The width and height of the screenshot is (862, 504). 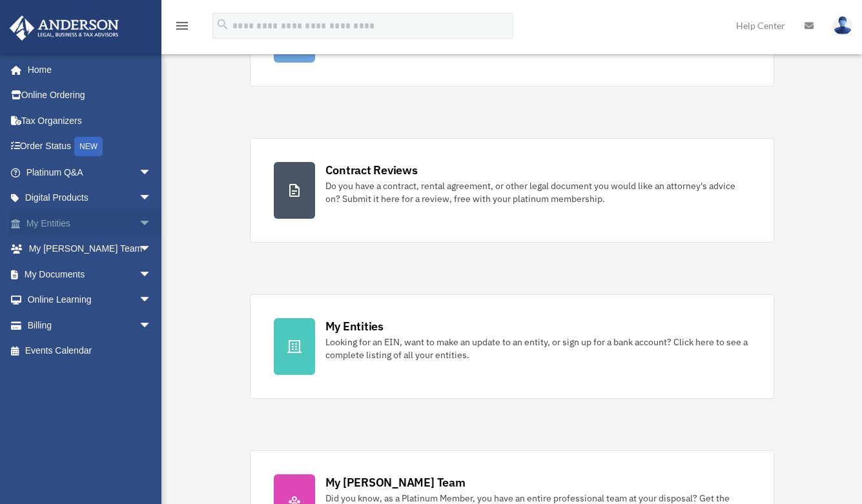 I want to click on div: Contract Reviews, so click(x=371, y=170).